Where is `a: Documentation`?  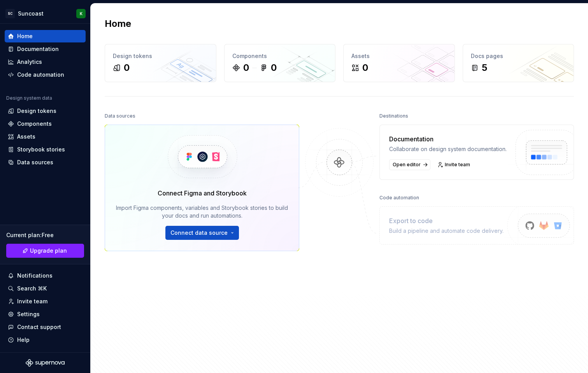
a: Documentation is located at coordinates (45, 49).